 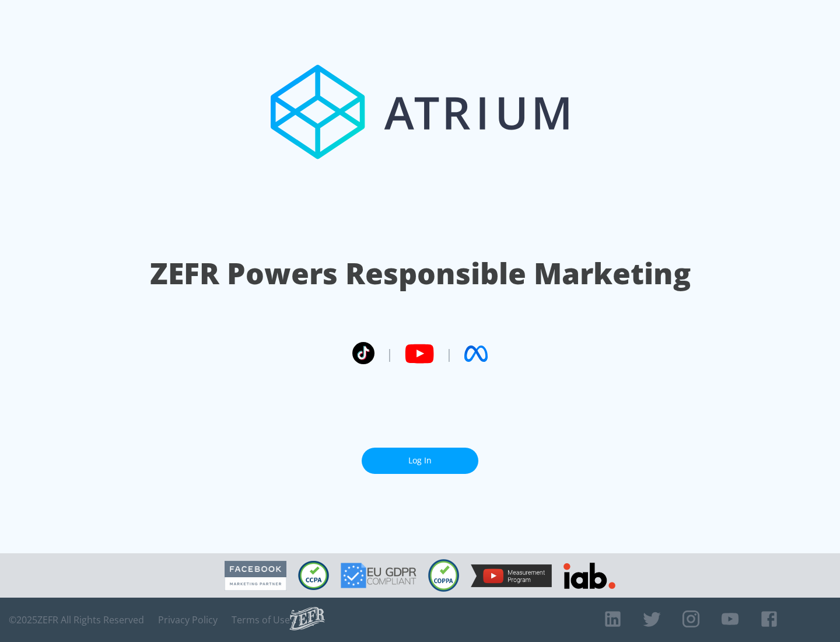 What do you see at coordinates (589, 575) in the screenshot?
I see `img: IAB` at bounding box center [589, 575].